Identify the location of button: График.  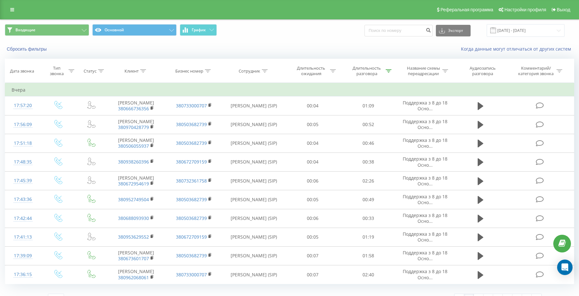
(198, 30).